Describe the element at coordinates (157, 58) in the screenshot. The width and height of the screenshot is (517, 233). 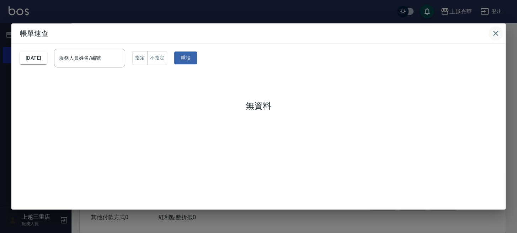
I see `button: 不指定` at that location.